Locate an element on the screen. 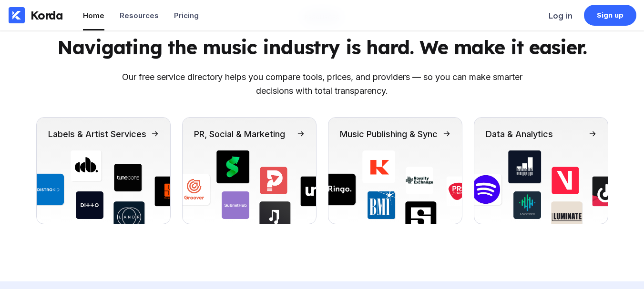  a: Labels & Artist ServicesDistributors is located at coordinates (103, 170).